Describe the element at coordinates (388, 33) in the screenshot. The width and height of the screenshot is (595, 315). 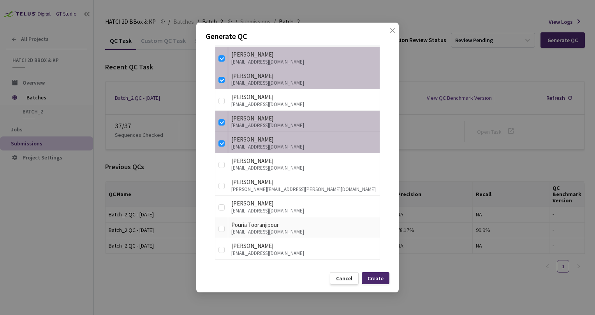
I see `button: Close` at that location.